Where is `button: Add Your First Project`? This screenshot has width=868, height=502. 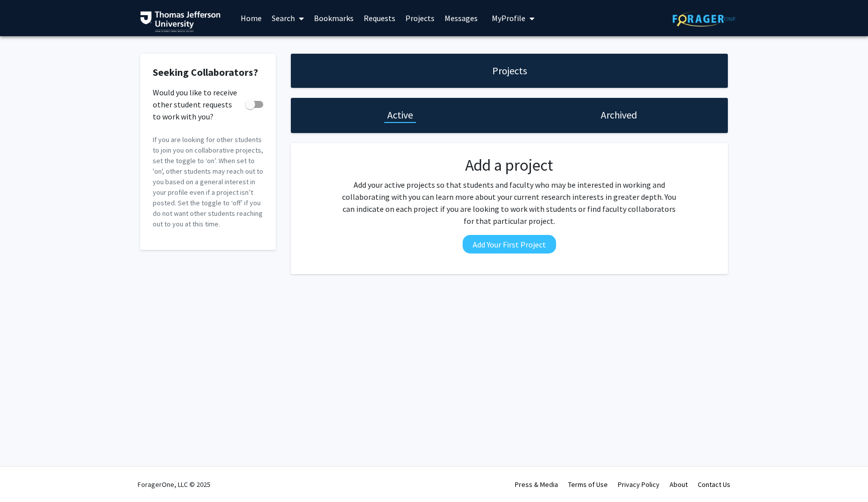 button: Add Your First Project is located at coordinates (509, 244).